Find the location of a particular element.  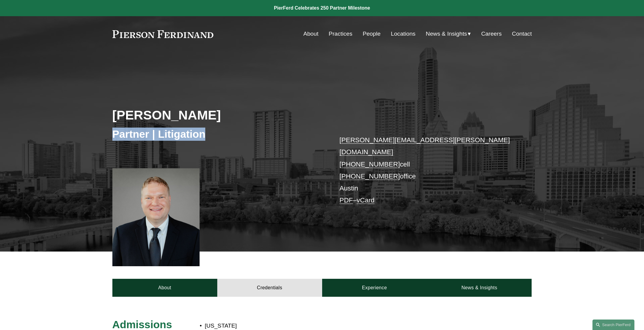

a: Credentials is located at coordinates (270, 288).